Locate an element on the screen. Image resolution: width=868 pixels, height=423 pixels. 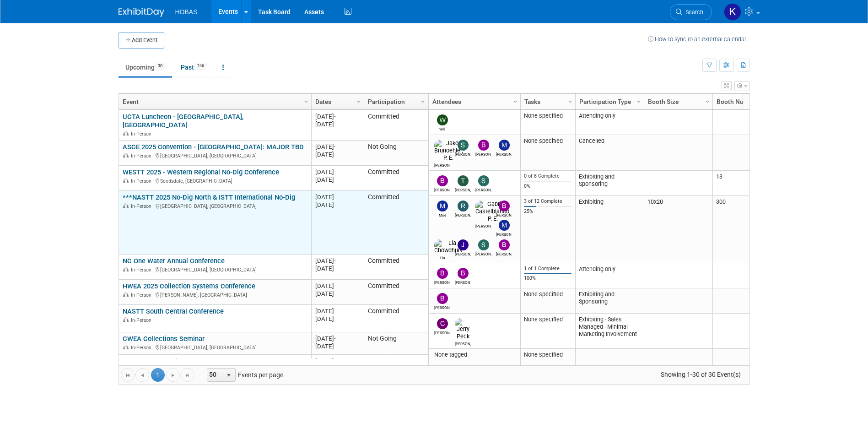
div: 25% is located at coordinates (548, 212).